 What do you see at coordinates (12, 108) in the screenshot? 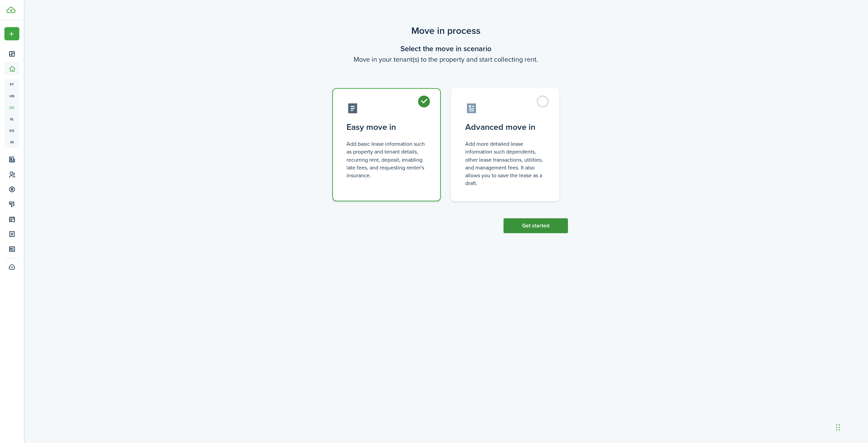
I see `a: oc` at bounding box center [12, 108].